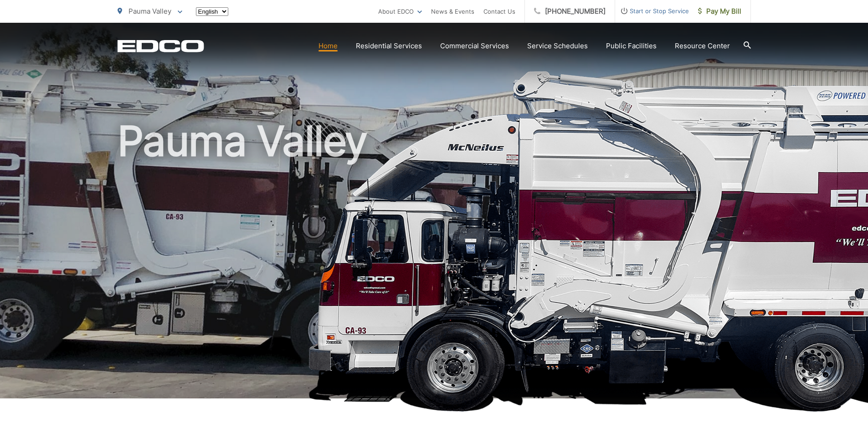  What do you see at coordinates (631, 46) in the screenshot?
I see `a: Public Facilities` at bounding box center [631, 46].